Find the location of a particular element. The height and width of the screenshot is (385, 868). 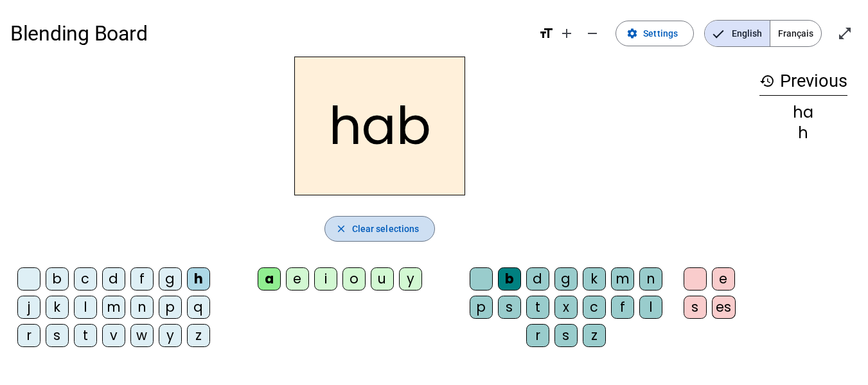

mat-icon: close is located at coordinates (341, 228).